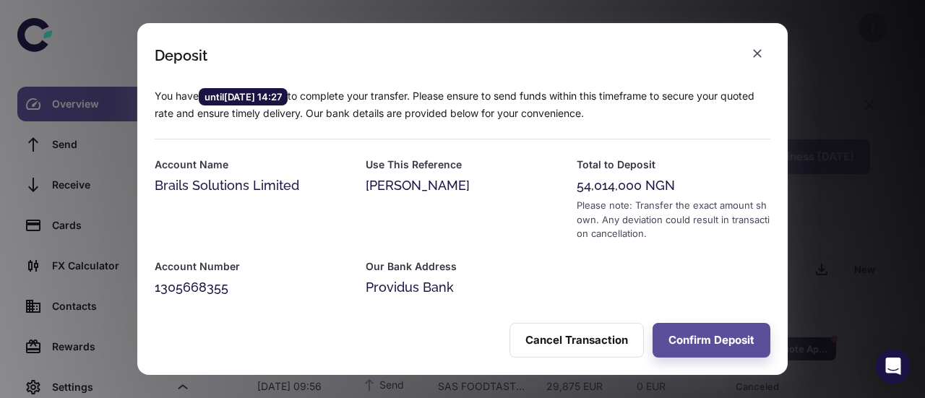 The image size is (925, 398). Describe the element at coordinates (462, 165) in the screenshot. I see `h6: Use This Reference` at that location.